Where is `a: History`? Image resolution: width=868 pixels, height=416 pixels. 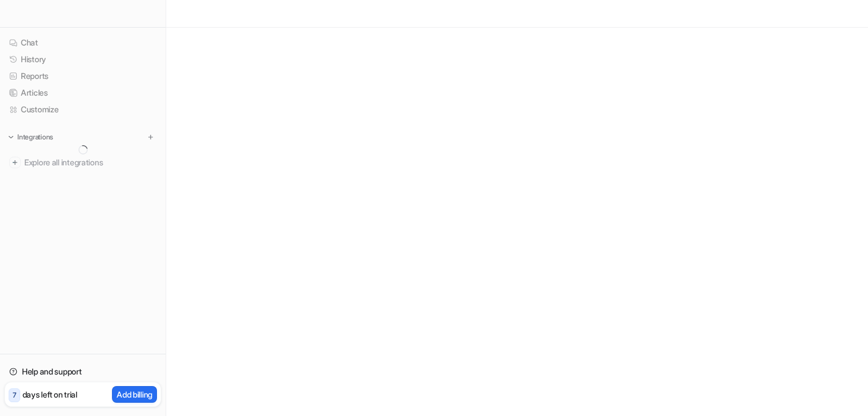
a: History is located at coordinates (83, 60).